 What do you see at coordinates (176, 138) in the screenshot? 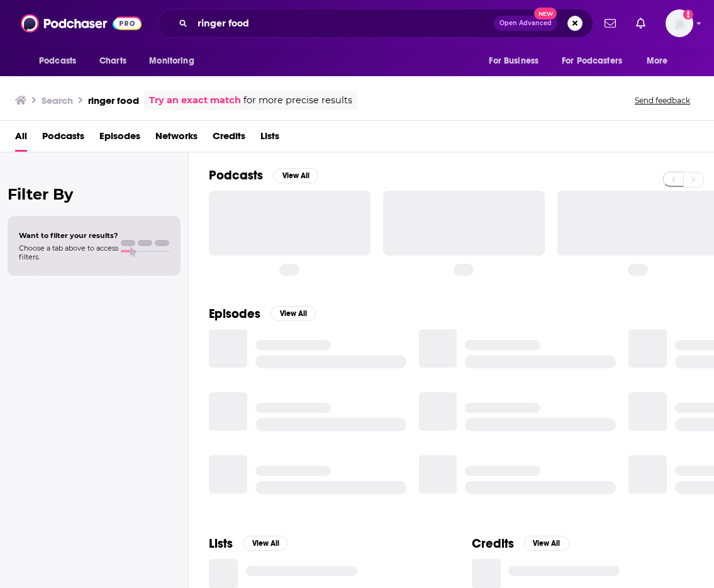
I see `a: Networks` at bounding box center [176, 138].